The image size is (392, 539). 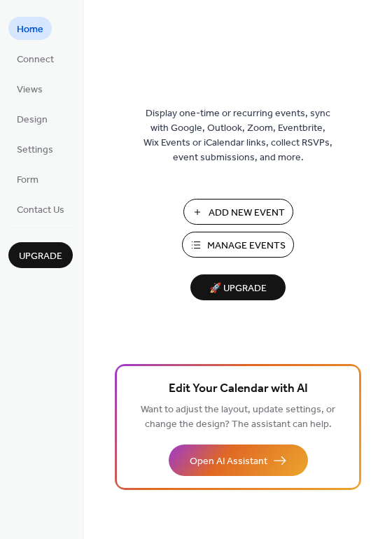 I want to click on a: Contact Us, so click(x=40, y=209).